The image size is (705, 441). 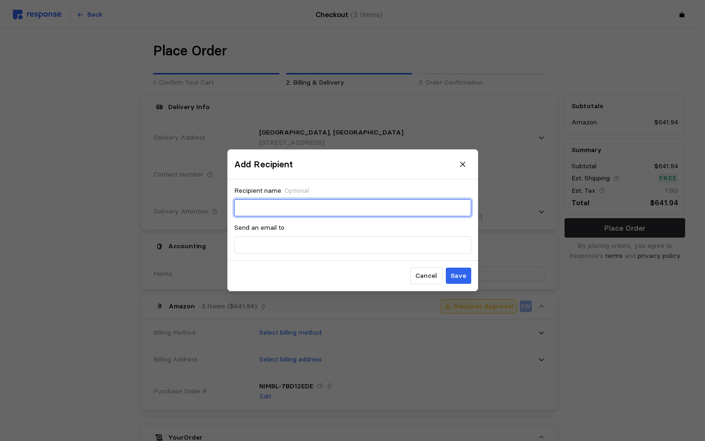 What do you see at coordinates (263, 164) in the screenshot?
I see `h3: Add Recipient` at bounding box center [263, 164].